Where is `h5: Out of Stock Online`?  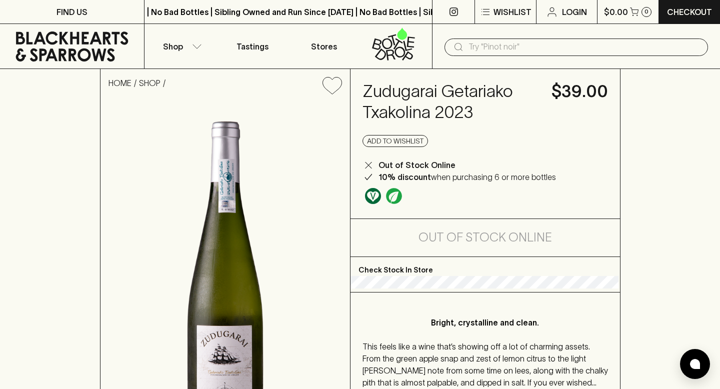
h5: Out of Stock Online is located at coordinates (485, 238).